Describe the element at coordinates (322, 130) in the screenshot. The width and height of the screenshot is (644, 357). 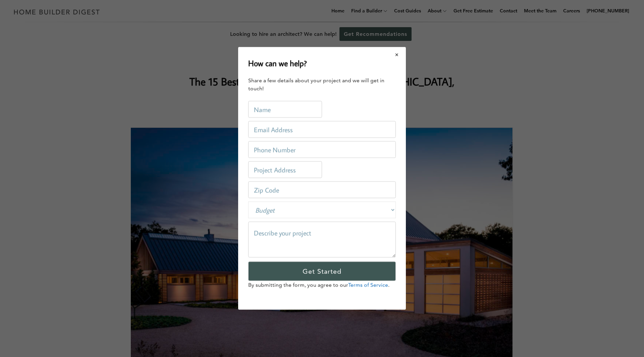
I see `input: Email Address` at that location.